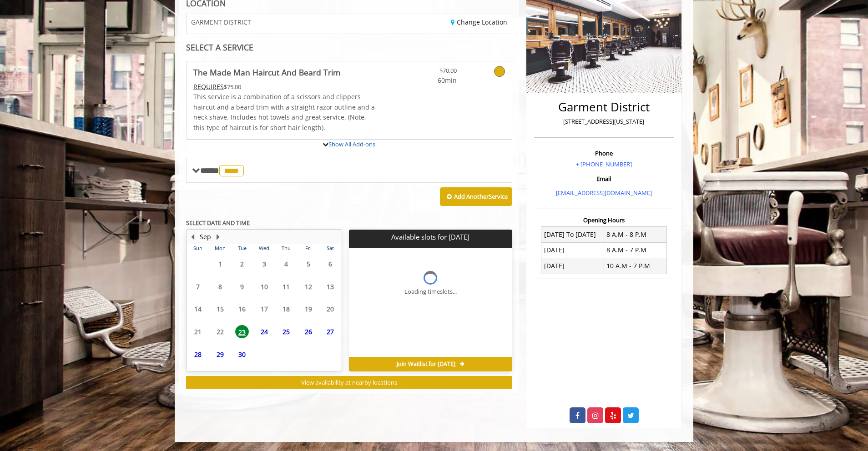 The height and width of the screenshot is (451, 868). I want to click on td: 10 A.M - 7 P.M, so click(635, 266).